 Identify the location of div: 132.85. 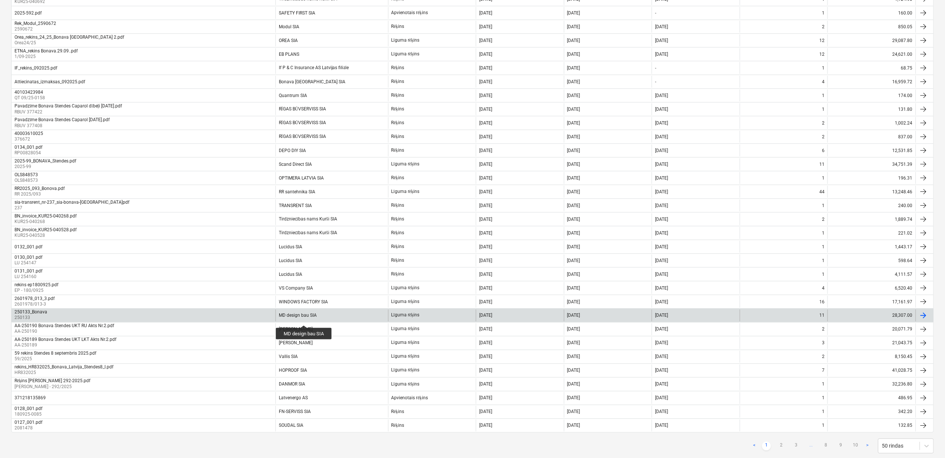
(871, 426).